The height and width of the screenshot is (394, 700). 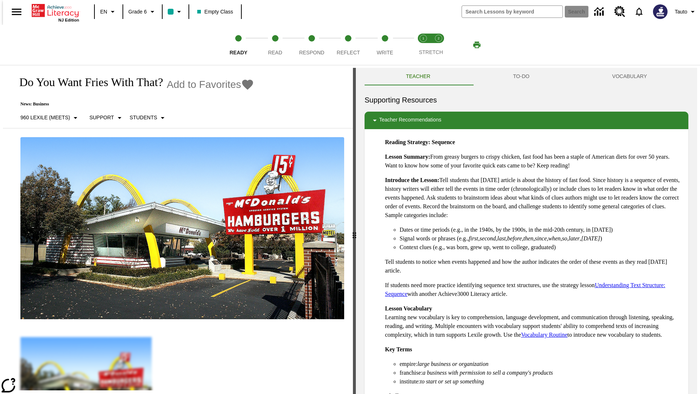 I want to click on strong: Key Terms, so click(x=399, y=349).